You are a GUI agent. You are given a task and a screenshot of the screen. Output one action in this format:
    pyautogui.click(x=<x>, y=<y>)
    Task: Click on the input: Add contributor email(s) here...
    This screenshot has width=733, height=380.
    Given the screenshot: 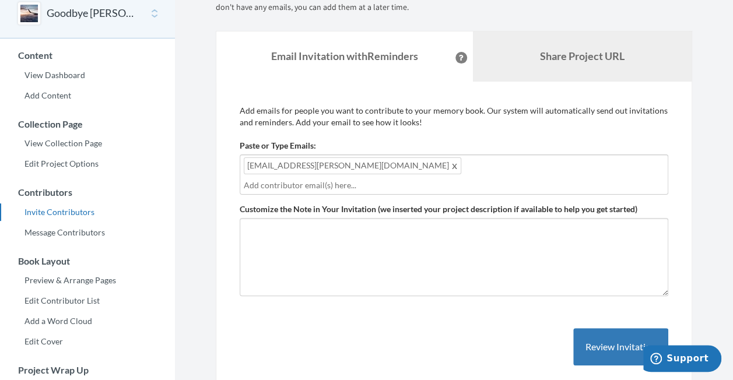 What is the action you would take?
    pyautogui.click(x=453, y=185)
    